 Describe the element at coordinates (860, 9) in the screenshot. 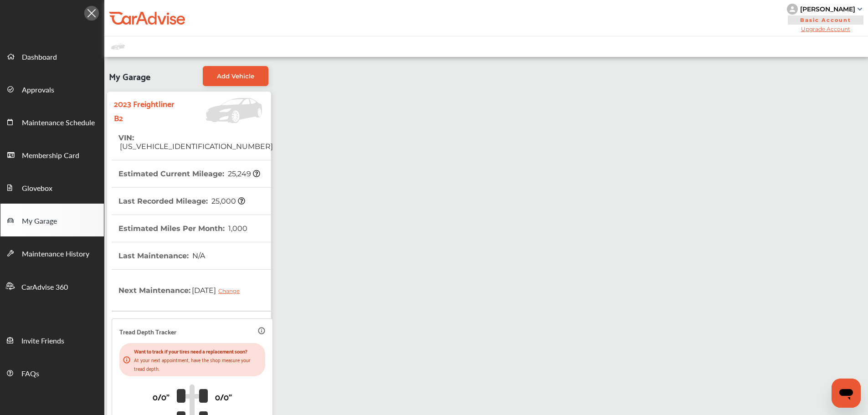

I see `img: sCxJUJ+qAmfqhQGDUl18vwLg4ZYJ6CxN7XmbOMBAAAAAElFTkSuQmCC` at that location.